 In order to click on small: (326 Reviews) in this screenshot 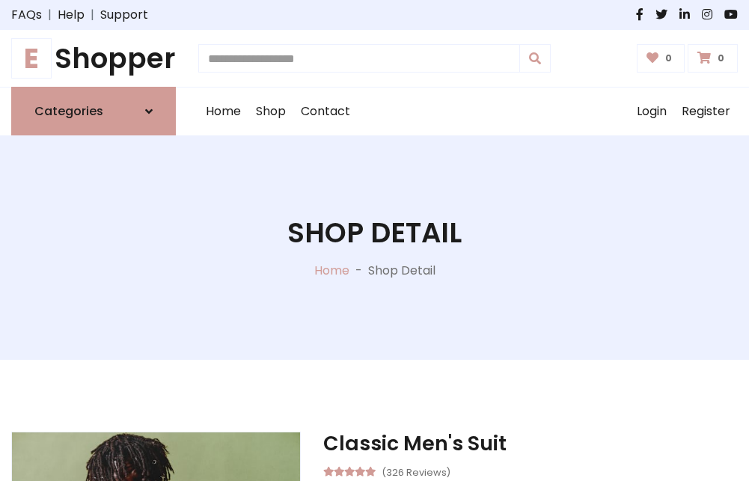, I will do `click(416, 471)`.